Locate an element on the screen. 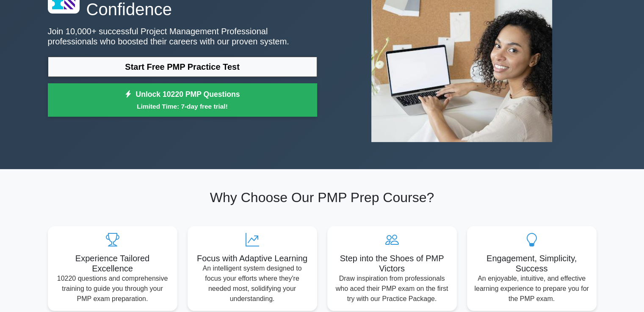  small: Limited Time: 7-day free trial! is located at coordinates (182, 106).